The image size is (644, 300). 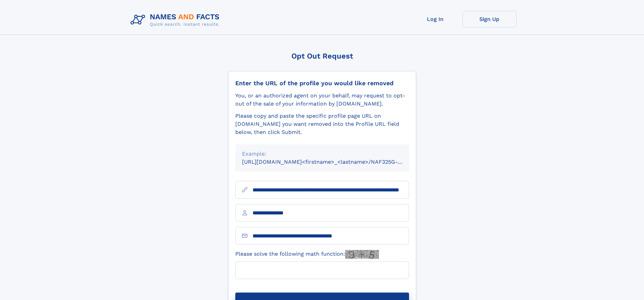 What do you see at coordinates (322, 154) in the screenshot?
I see `div: Example:` at bounding box center [322, 154].